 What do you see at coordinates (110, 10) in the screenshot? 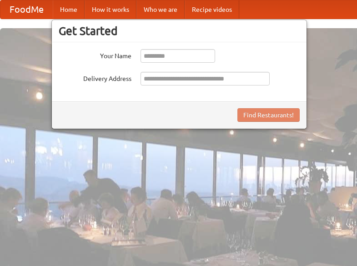
I see `a: How it works` at bounding box center [110, 10].